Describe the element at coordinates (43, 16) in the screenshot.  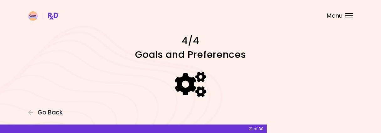
I see `img: RxDiet` at that location.